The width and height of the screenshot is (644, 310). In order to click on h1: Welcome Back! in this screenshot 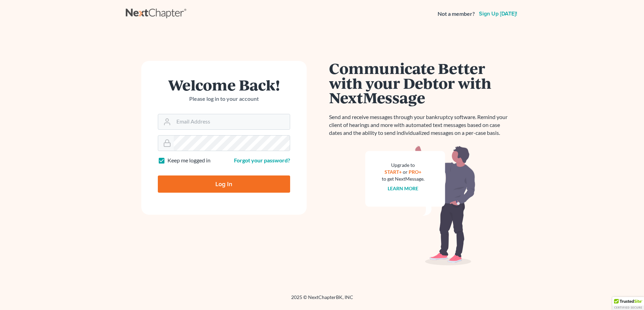, I will do `click(224, 85)`.